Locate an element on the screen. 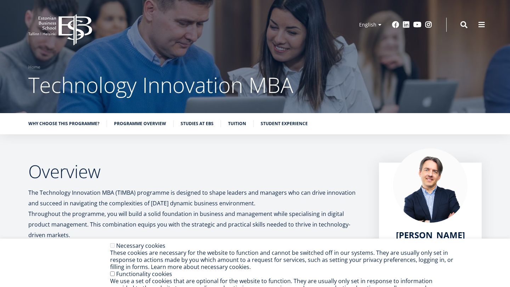  a: Tuition is located at coordinates (237, 124).